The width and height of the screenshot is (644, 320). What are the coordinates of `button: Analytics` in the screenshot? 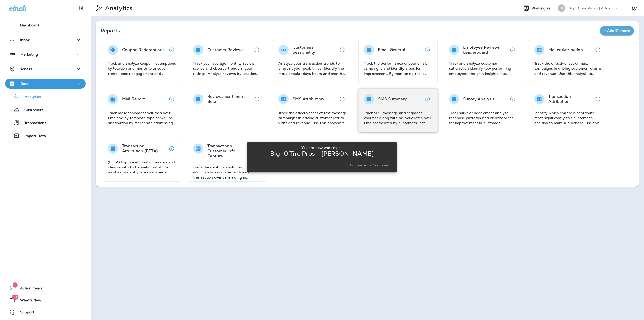 It's located at (46, 96).